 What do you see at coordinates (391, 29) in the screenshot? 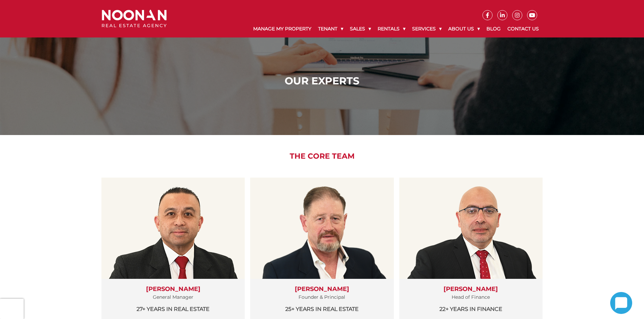
I see `a: Rentals` at bounding box center [391, 29].